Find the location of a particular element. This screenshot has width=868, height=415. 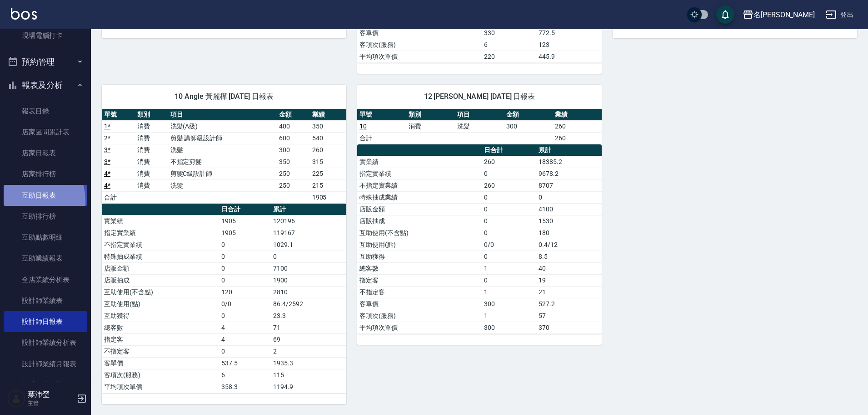

td: 120 is located at coordinates (245, 292).